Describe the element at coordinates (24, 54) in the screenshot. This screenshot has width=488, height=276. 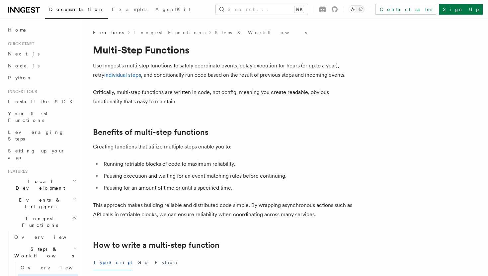
I see `span: Next.js` at that location.